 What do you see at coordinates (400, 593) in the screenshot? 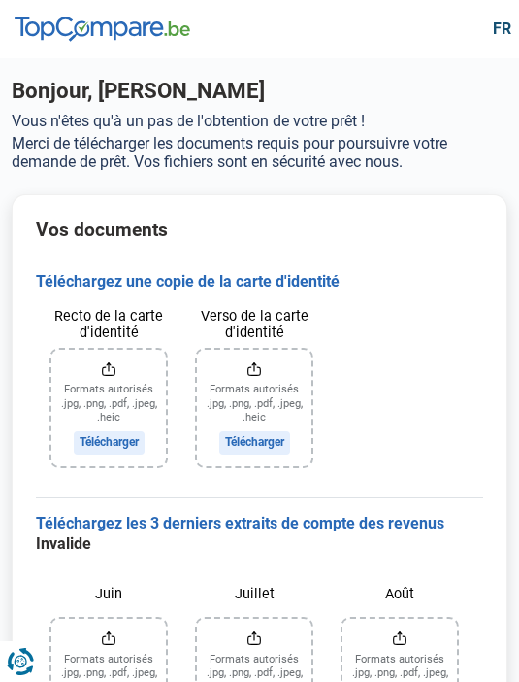
I see `label: Août` at bounding box center [400, 593].